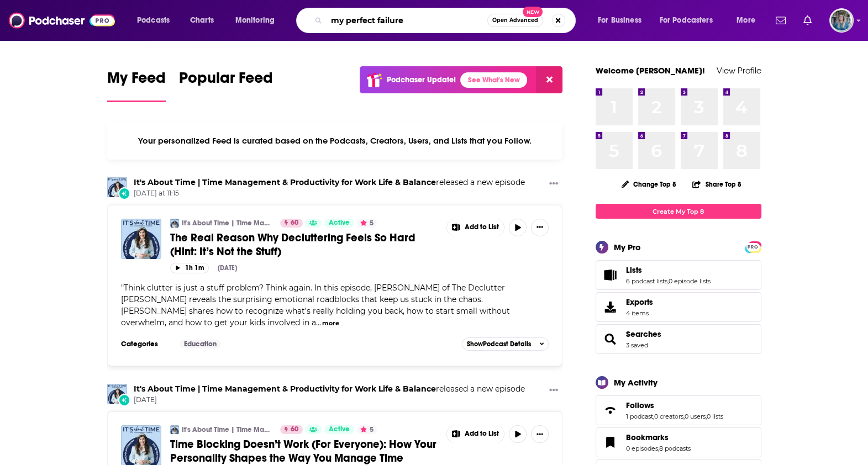  What do you see at coordinates (678, 339) in the screenshot?
I see `span: Searches` at bounding box center [678, 339].